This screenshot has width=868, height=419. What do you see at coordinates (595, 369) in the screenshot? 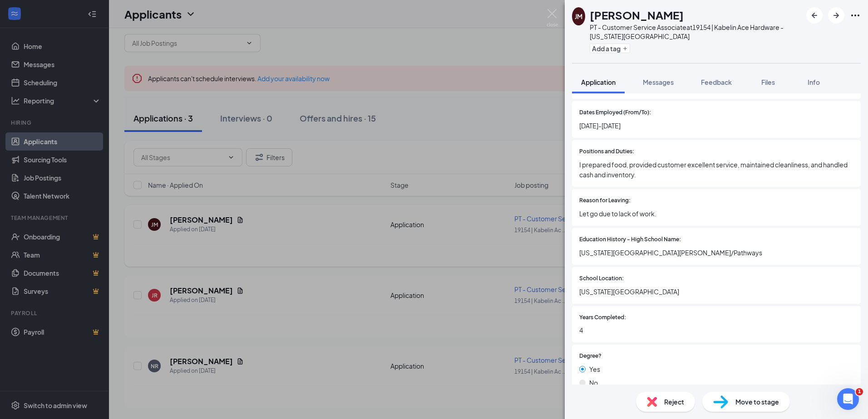
I see `span: Yes` at bounding box center [595, 369].